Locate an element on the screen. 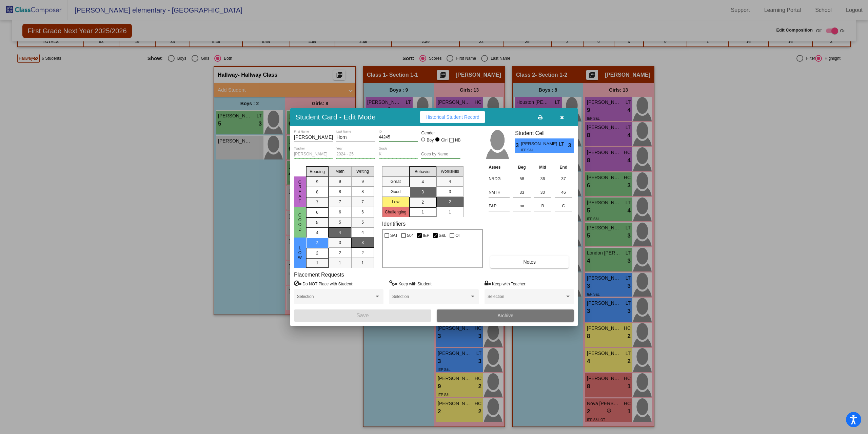 This screenshot has width=868, height=434. span: IEP S&L is located at coordinates (537, 150).